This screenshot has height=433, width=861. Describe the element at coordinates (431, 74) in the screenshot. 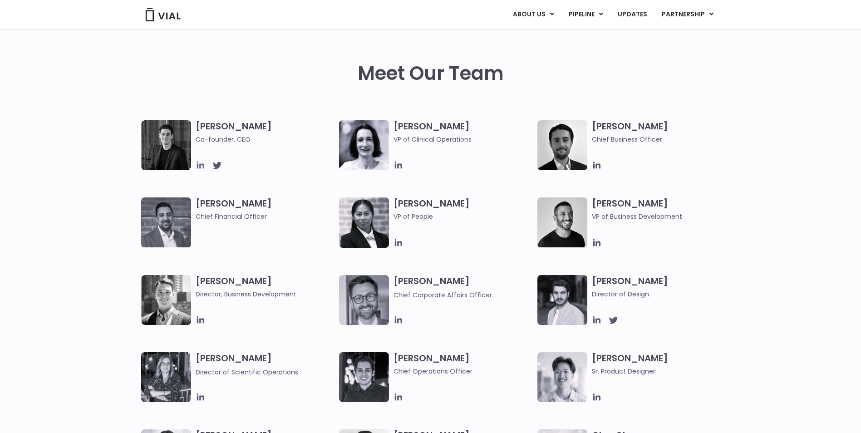

I see `h2: Meet Our Team` at that location.